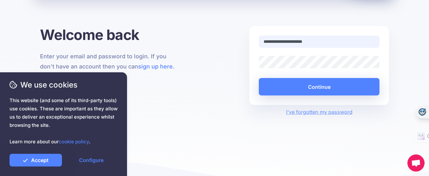 Image resolution: width=429 pixels, height=176 pixels. What do you see at coordinates (155, 66) in the screenshot?
I see `a: sign up here` at bounding box center [155, 66].